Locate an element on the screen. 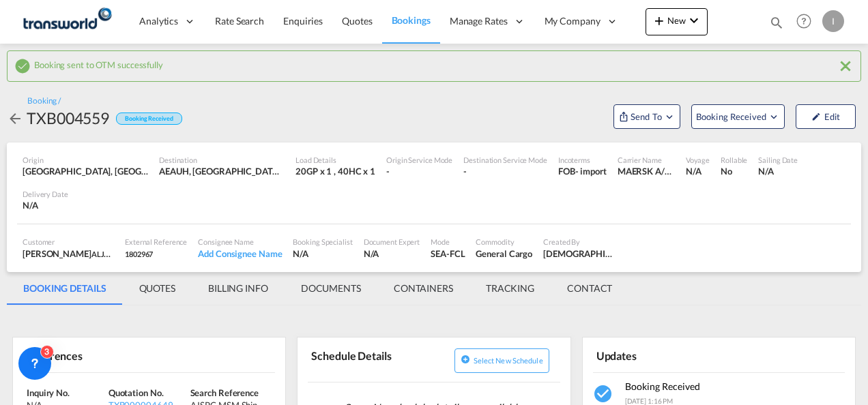 This screenshot has width=868, height=405. div: I is located at coordinates (834, 21).